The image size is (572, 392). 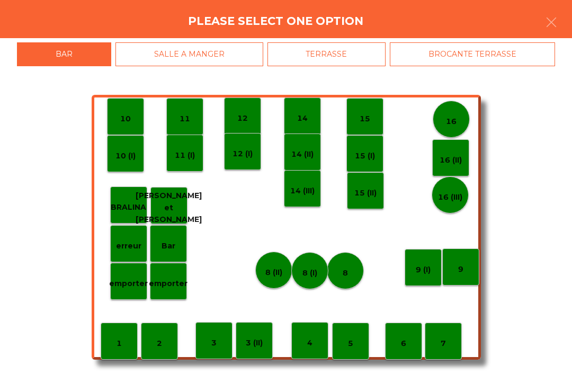 I want to click on p: 11 (I), so click(x=185, y=155).